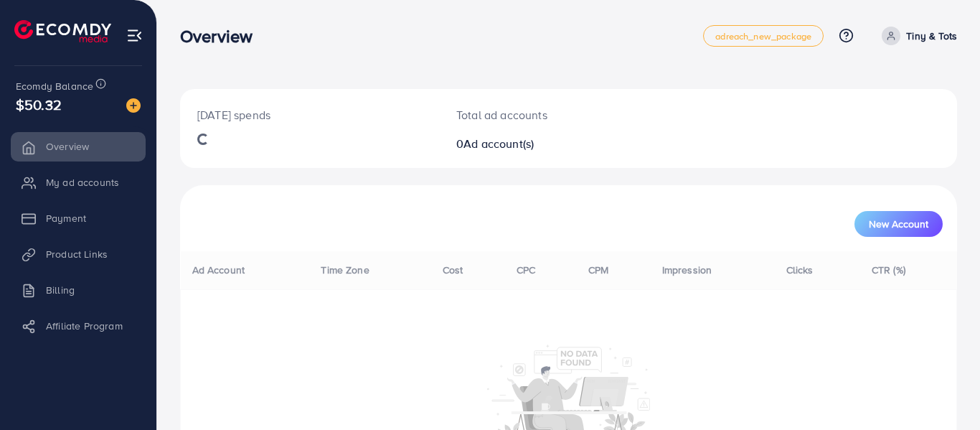 The image size is (980, 430). What do you see at coordinates (536, 115) in the screenshot?
I see `p: Total ad accounts` at bounding box center [536, 115].